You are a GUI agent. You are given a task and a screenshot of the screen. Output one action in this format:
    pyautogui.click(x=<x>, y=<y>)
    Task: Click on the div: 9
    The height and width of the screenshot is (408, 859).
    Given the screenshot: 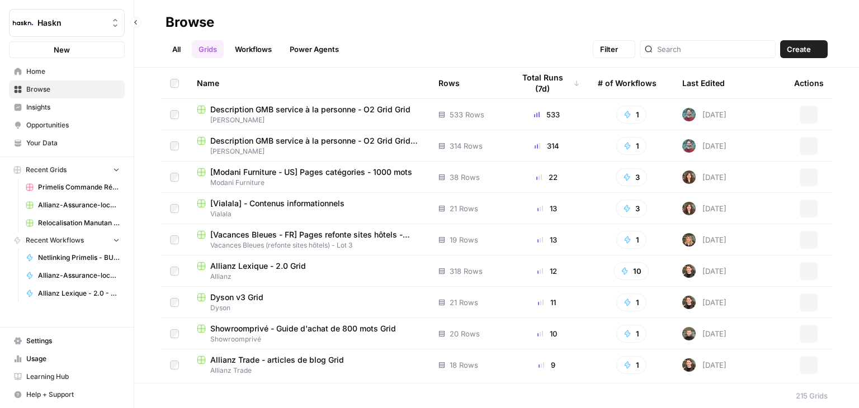 What is the action you would take?
    pyautogui.click(x=547, y=365)
    